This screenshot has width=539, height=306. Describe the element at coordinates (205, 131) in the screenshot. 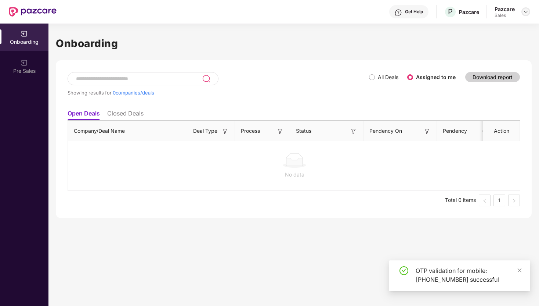

I see `span: Deal Type` at that location.